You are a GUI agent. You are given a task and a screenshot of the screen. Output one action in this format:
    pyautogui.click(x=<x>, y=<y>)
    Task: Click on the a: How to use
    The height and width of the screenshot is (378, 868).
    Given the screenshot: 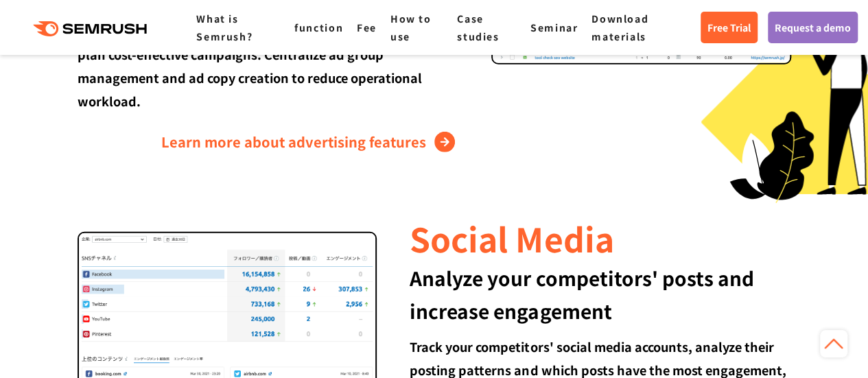 What is the action you would take?
    pyautogui.click(x=411, y=27)
    